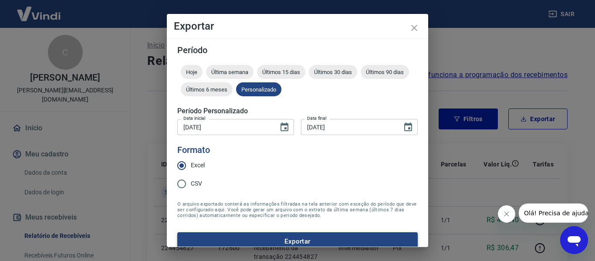 This screenshot has height=261, width=595. Describe the element at coordinates (333, 72) in the screenshot. I see `span: Últimos 30 dias` at that location.